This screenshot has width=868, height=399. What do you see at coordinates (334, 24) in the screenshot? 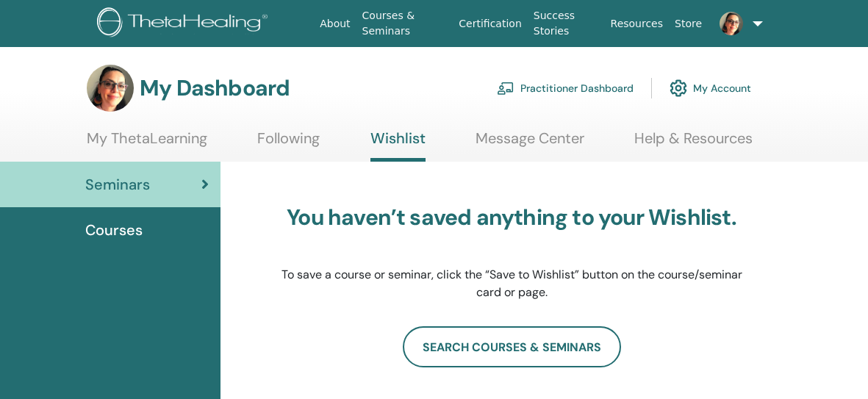
I see `a: About` at bounding box center [334, 24].